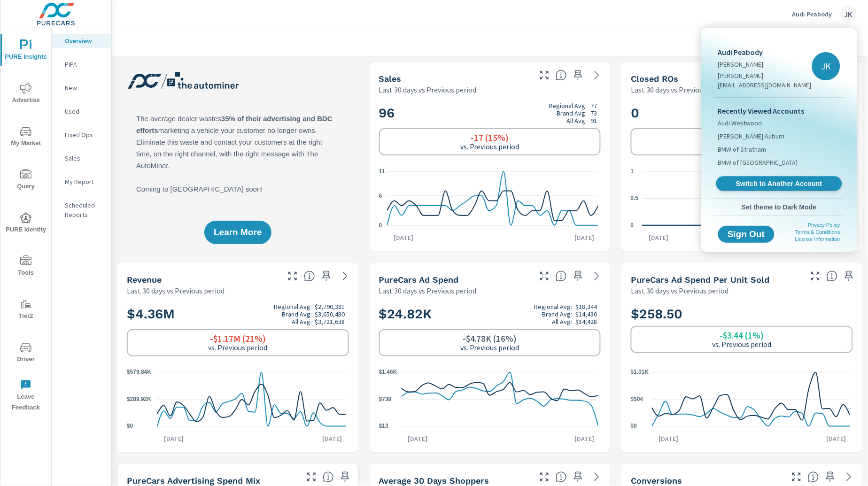  I want to click on p: Audi Peabody, so click(765, 52).